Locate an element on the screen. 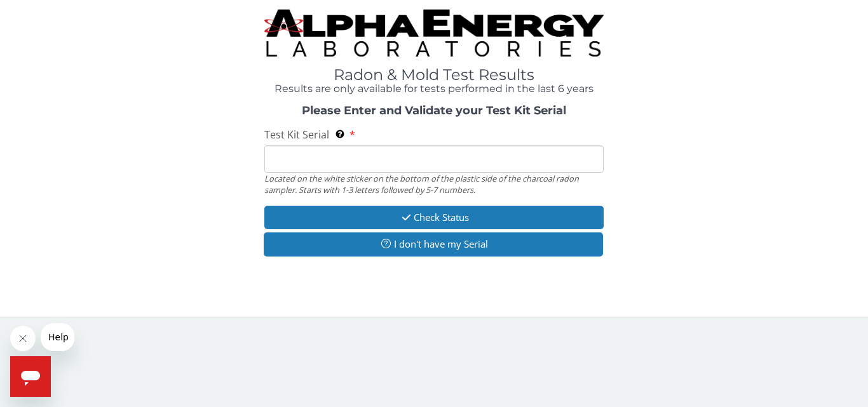 The width and height of the screenshot is (868, 407). strong: Please Enter and Validate your Test Kit Serial is located at coordinates (434, 111).